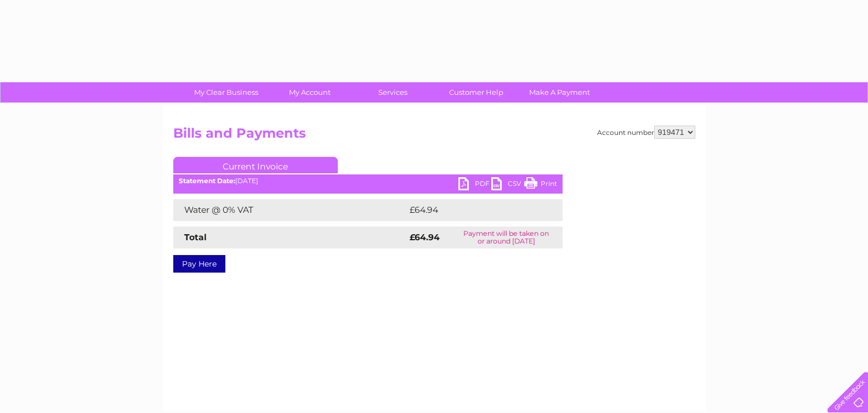 The height and width of the screenshot is (413, 868). Describe the element at coordinates (475, 185) in the screenshot. I see `a: PDF` at that location.